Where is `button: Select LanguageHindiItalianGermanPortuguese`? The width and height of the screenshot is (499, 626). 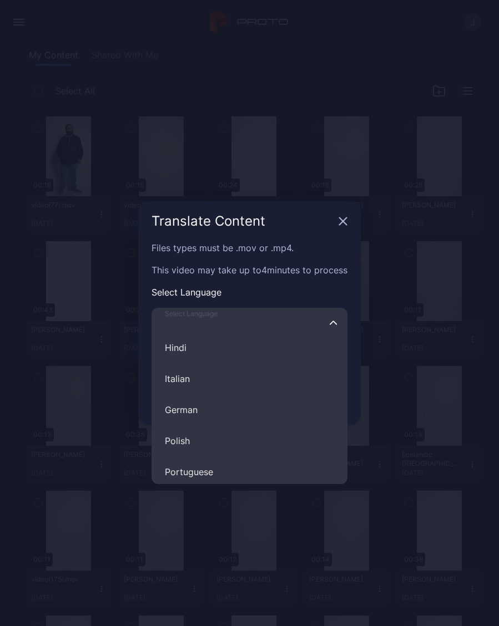 button: Select LanguageHindiItalianGermanPortuguese is located at coordinates (249, 441).